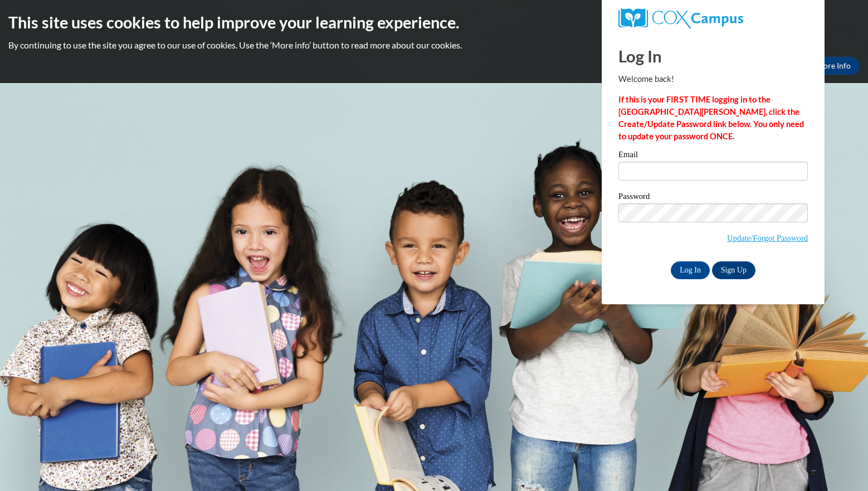 Image resolution: width=868 pixels, height=491 pixels. I want to click on p: Welcome back!, so click(713, 80).